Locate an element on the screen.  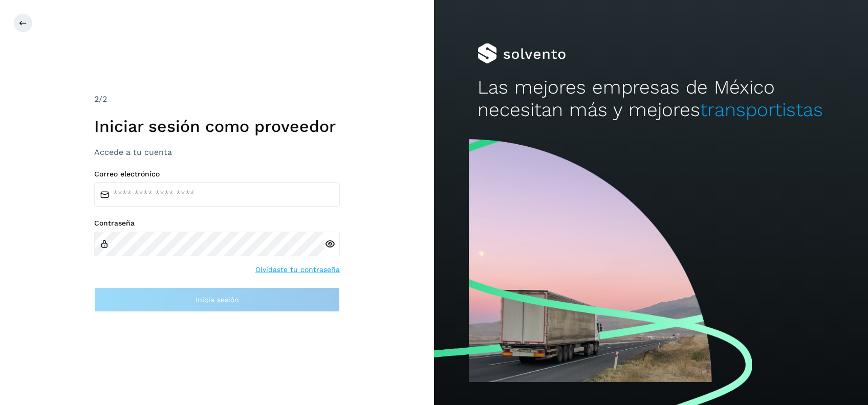
span: Inicia sesión is located at coordinates (217, 299).